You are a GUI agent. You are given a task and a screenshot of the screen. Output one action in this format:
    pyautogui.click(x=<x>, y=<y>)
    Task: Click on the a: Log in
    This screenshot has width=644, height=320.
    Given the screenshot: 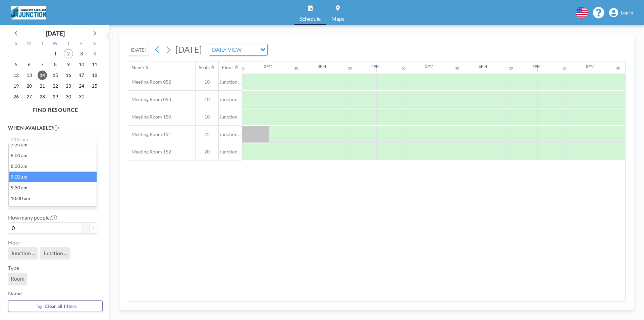 What is the action you would take?
    pyautogui.click(x=621, y=13)
    